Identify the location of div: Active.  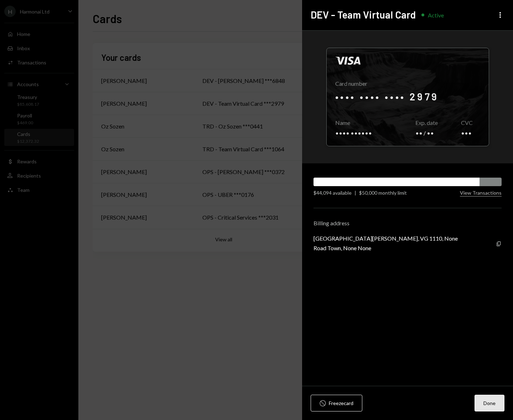
(436, 15).